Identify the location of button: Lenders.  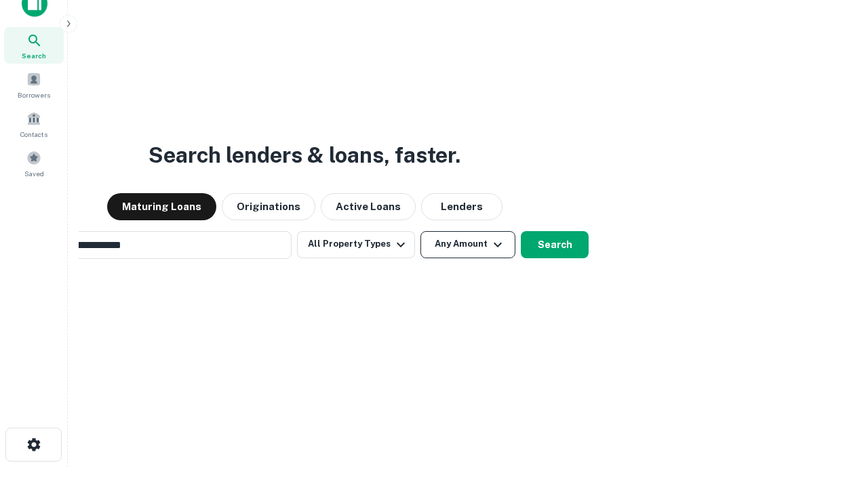
(462, 207).